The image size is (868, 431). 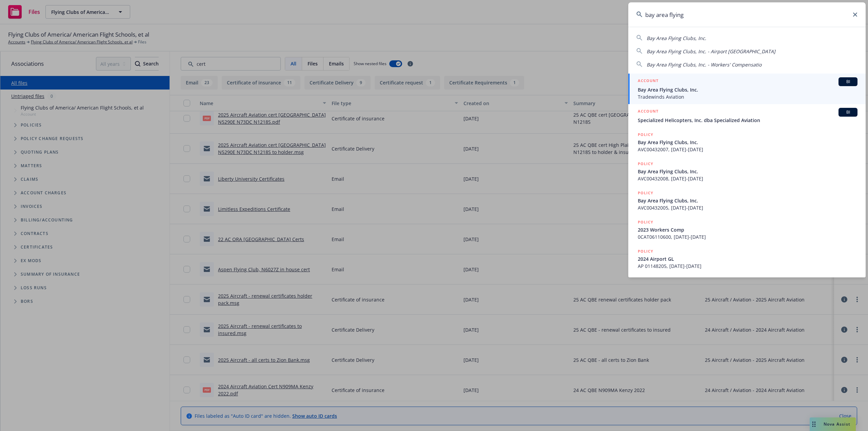 I want to click on span: 2024 Airport GL, so click(x=747, y=259).